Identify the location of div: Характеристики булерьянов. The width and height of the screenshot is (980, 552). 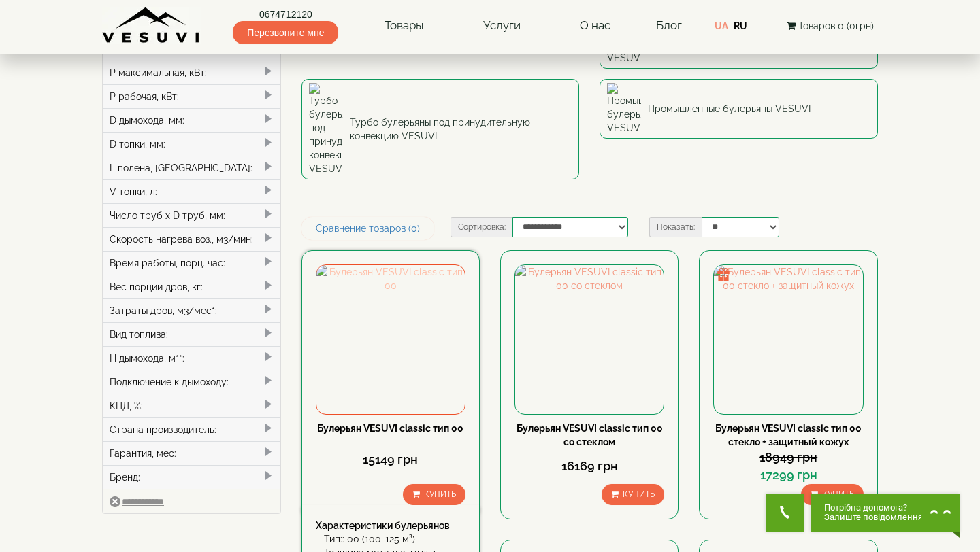
(391, 526).